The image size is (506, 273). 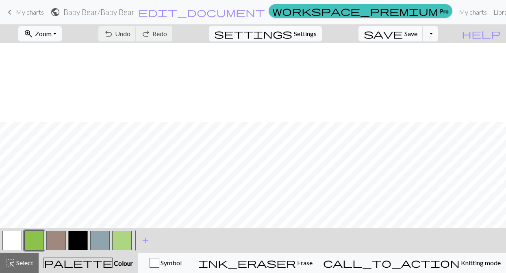 I want to click on span: settings, so click(x=253, y=34).